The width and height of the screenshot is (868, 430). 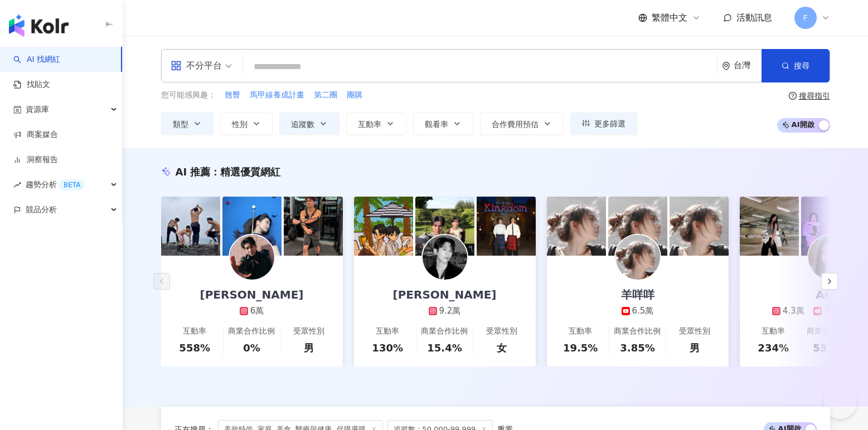 What do you see at coordinates (670, 18) in the screenshot?
I see `span: 繁體中文` at bounding box center [670, 18].